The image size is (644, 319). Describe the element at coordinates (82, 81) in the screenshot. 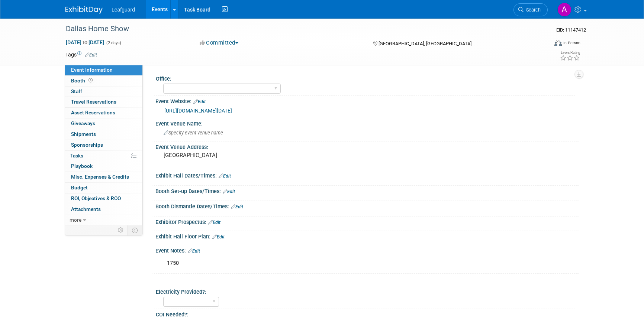

I see `span: Booth` at that location.